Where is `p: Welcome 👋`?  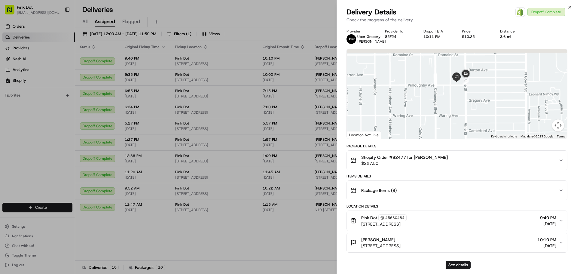
p: Welcome 👋 is located at coordinates (58, 29).